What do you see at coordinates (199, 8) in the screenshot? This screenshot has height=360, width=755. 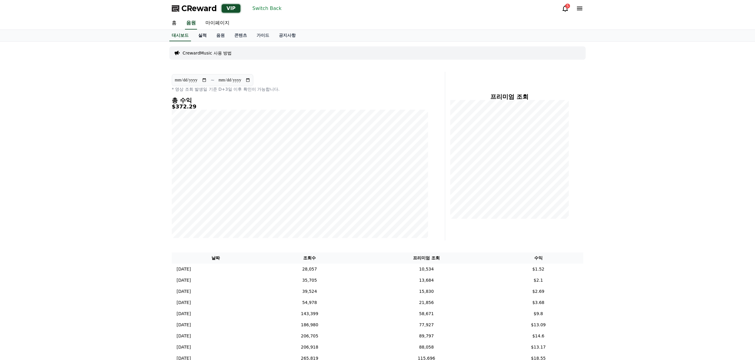 I see `span: CReward` at bounding box center [199, 8].